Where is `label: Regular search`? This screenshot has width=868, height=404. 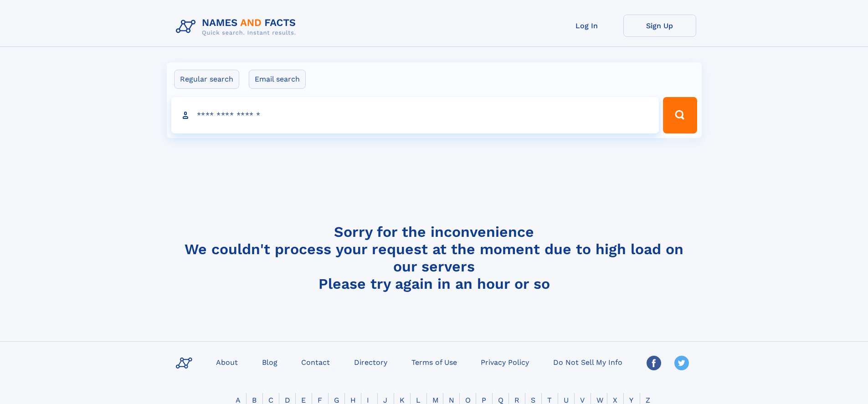 label: Regular search is located at coordinates (207, 79).